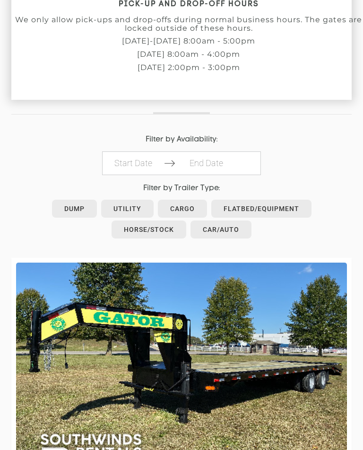 The height and width of the screenshot is (450, 363). Describe the element at coordinates (127, 209) in the screenshot. I see `a: Utility` at that location.